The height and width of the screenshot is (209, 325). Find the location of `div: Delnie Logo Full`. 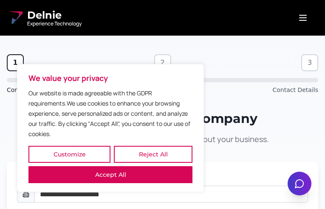

div: Delnie Logo Full is located at coordinates (44, 18).